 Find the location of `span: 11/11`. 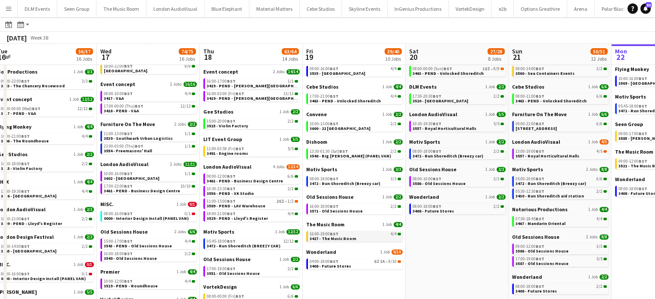

span: 11/11 is located at coordinates (190, 165).